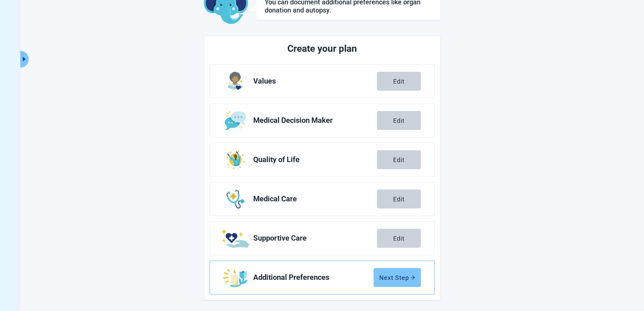 The image size is (644, 311). Describe the element at coordinates (322, 160) in the screenshot. I see `a: Edit Quality of Life section` at that location.